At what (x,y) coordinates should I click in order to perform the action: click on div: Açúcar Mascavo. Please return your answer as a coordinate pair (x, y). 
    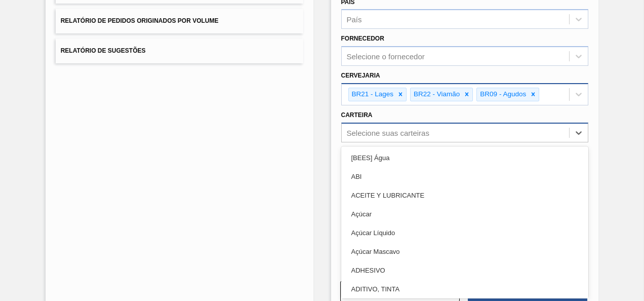
    Looking at the image, I should click on (464, 251).